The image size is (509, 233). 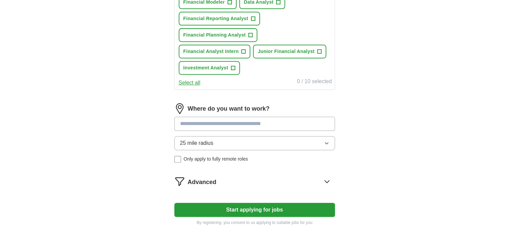 What do you see at coordinates (255, 222) in the screenshot?
I see `p: By registering, you consent to us applying to suitable jobs for you` at bounding box center [255, 222].